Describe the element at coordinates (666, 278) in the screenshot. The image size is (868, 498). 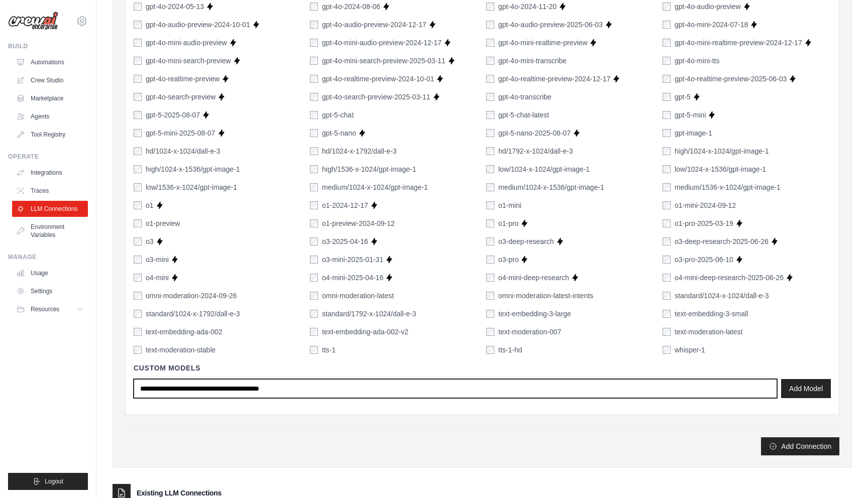
I see `input: o4-mini-deep-research-2025-06-26` at that location.